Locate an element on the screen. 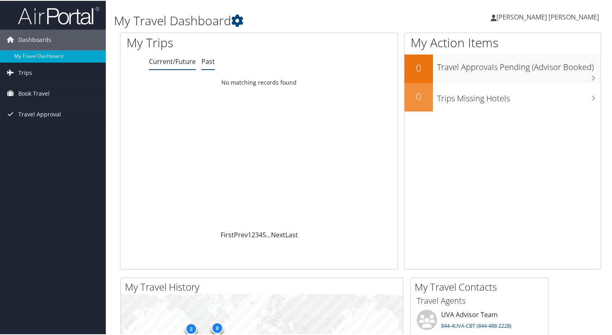  a: 3 is located at coordinates (257, 234).